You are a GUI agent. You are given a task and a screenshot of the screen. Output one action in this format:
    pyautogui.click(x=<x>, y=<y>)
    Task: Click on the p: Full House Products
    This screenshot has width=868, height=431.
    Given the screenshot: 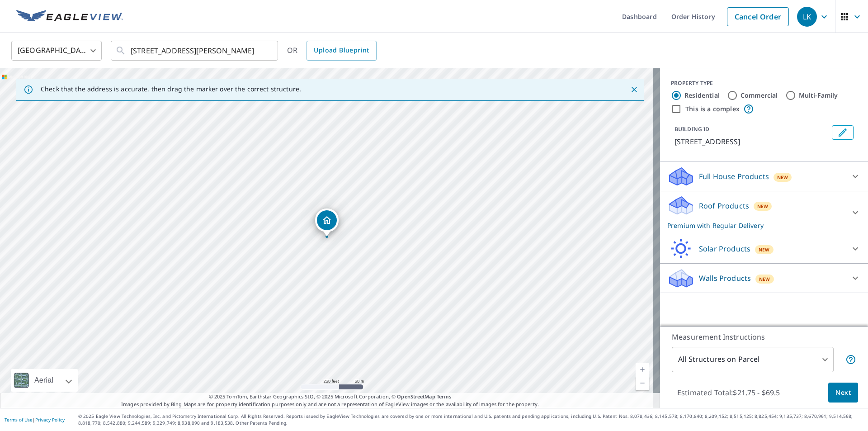 What is the action you would take?
    pyautogui.click(x=734, y=177)
    